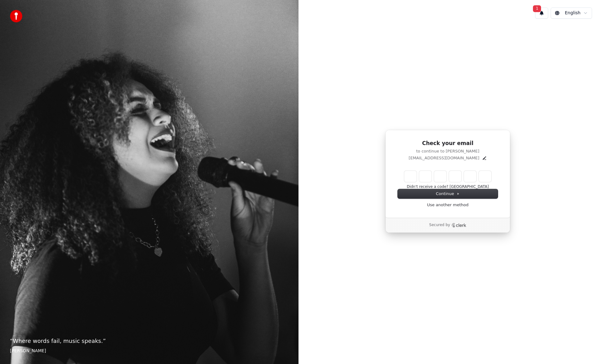 This screenshot has width=597, height=364. What do you see at coordinates (542, 13) in the screenshot?
I see `button: 1` at bounding box center [542, 13].